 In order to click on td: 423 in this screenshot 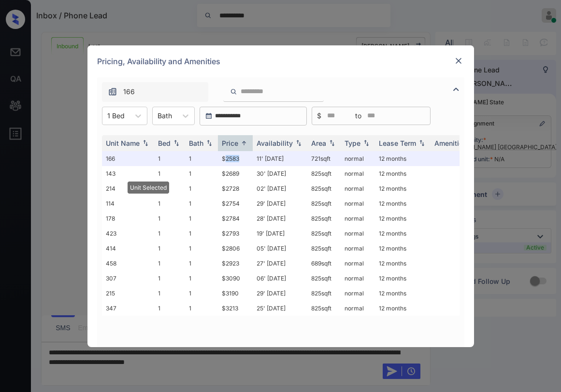, I will do `click(128, 233)`.